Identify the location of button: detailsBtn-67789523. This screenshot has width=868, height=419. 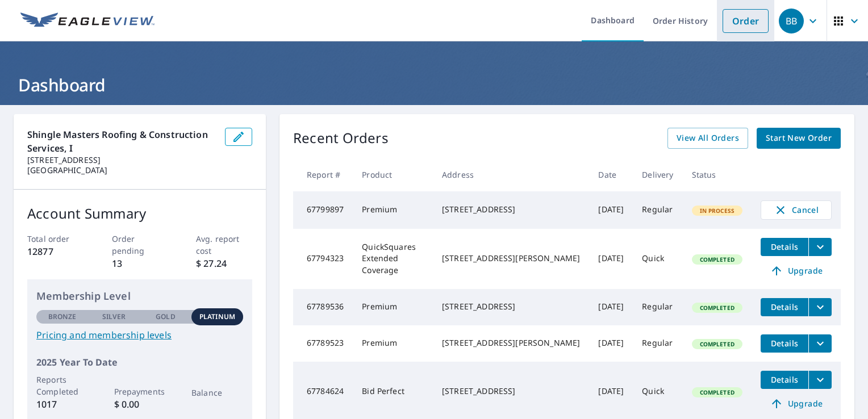
(784, 343).